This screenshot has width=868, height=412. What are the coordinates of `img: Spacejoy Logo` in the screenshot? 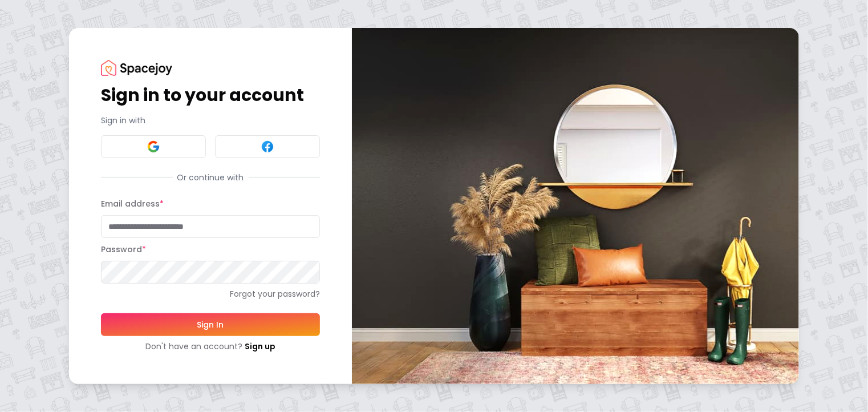 It's located at (137, 67).